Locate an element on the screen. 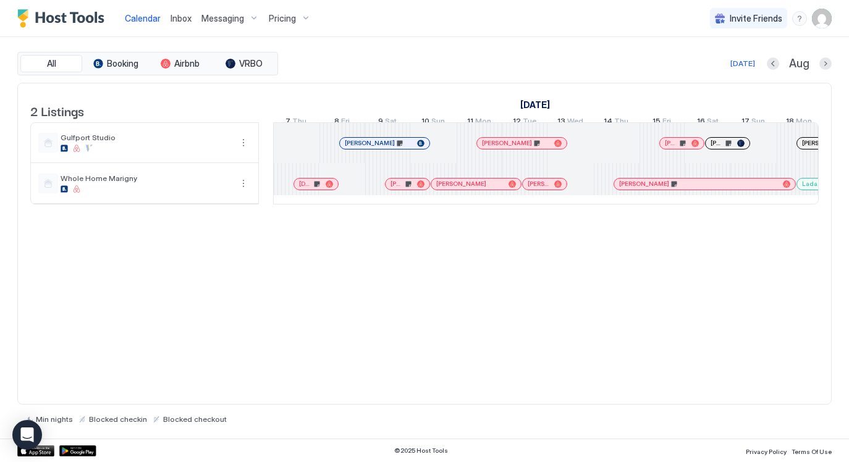 This screenshot has width=849, height=462. a: August 13, 2025 is located at coordinates (570, 122).